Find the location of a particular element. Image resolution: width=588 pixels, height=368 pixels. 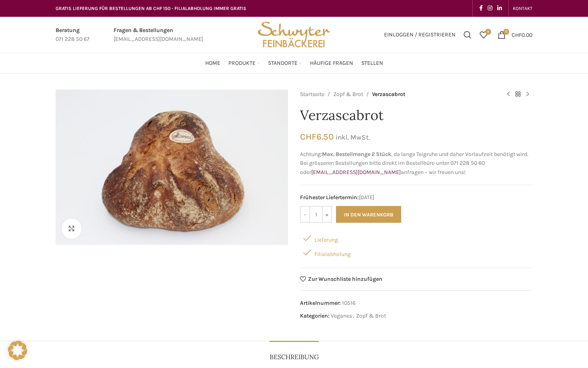

a: KONTAKT is located at coordinates (522, 8).